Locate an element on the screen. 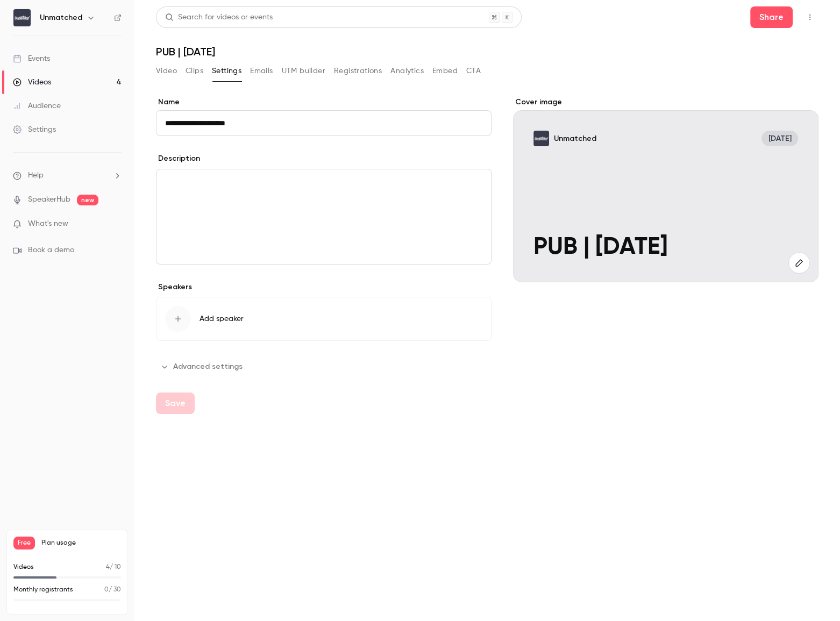 This screenshot has width=840, height=621. span: 4 is located at coordinates (108, 568).